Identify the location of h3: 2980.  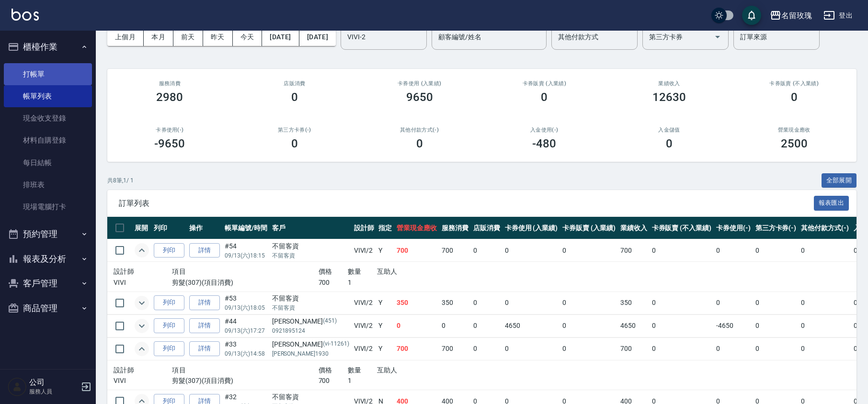
(170, 97).